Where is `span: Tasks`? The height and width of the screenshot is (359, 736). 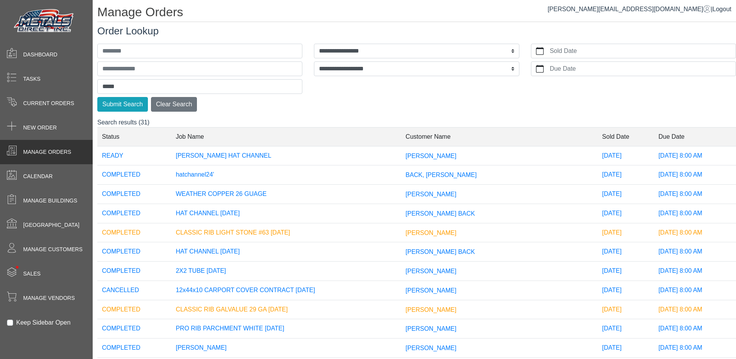 span: Tasks is located at coordinates (32, 79).